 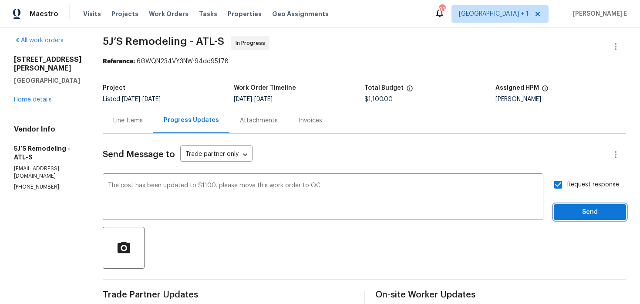 I want to click on span: Properties, so click(x=245, y=14).